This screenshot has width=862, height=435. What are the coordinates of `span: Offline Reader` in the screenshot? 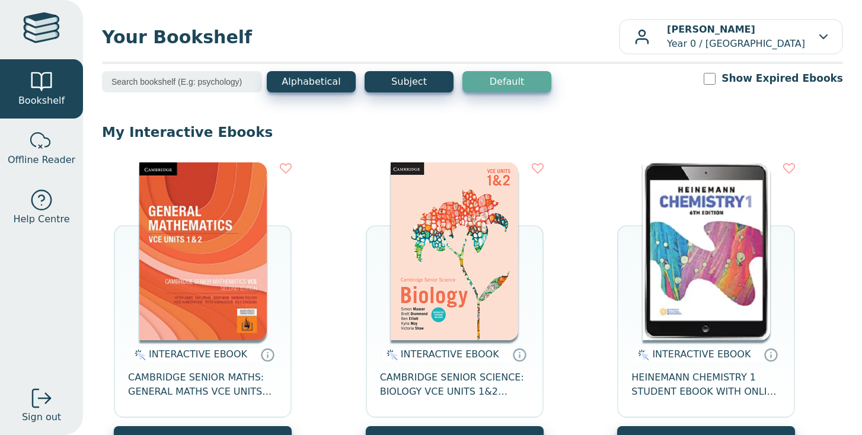 It's located at (42, 160).